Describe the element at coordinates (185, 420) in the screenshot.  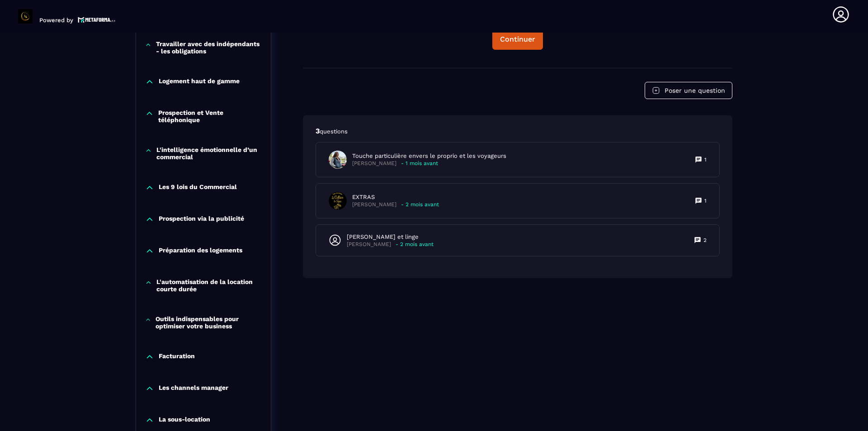
I see `p: La sous-location` at that location.